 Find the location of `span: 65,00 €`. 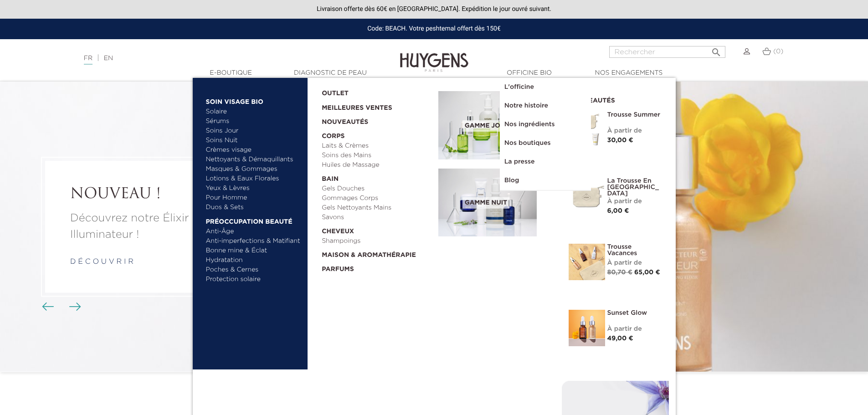

span: 65,00 € is located at coordinates (647, 272).